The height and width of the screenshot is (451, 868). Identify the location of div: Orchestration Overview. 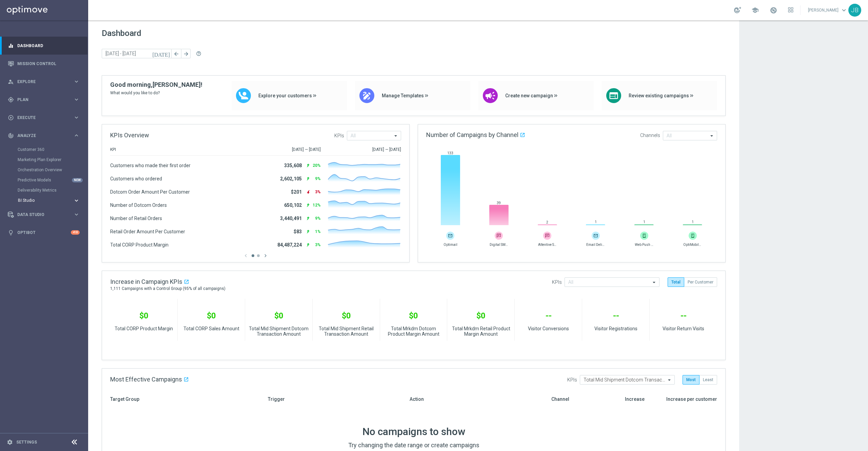
(52, 170).